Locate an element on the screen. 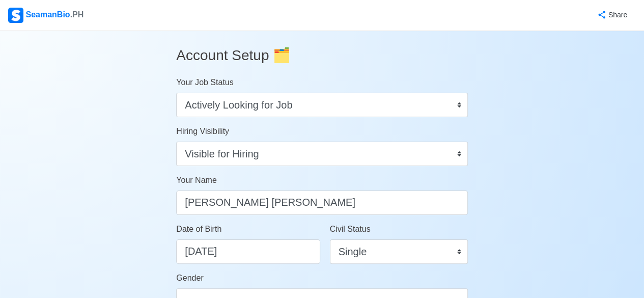 The image size is (644, 298). label: Date of Birth is located at coordinates (198, 229).